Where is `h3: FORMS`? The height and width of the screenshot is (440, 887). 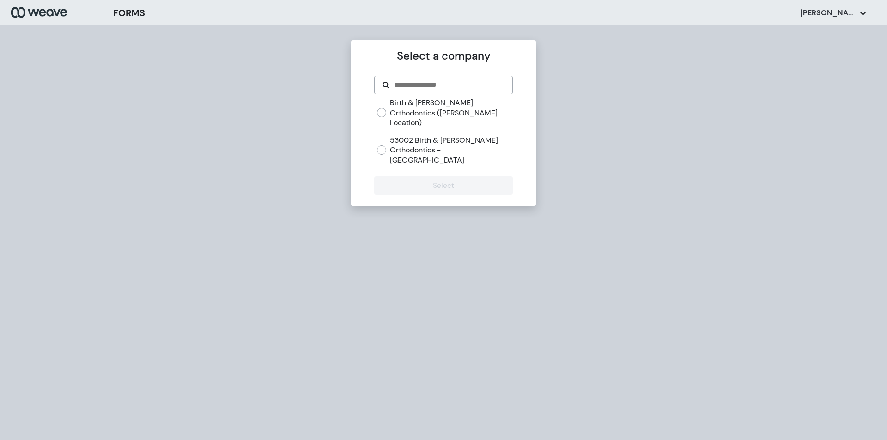 h3: FORMS is located at coordinates (129, 13).